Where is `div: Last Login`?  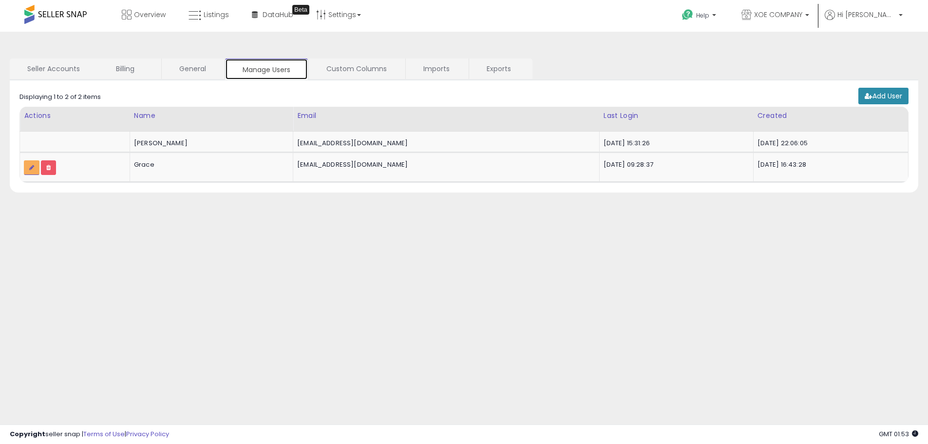 div: Last Login is located at coordinates (676, 115).